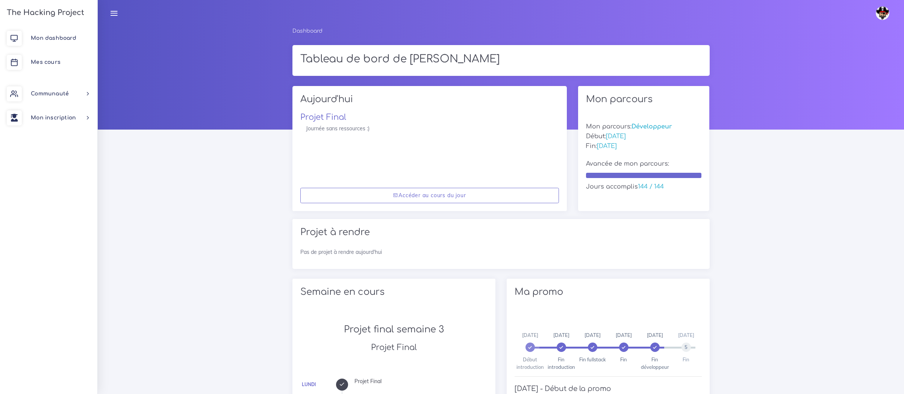 Image resolution: width=904 pixels, height=394 pixels. What do you see at coordinates (53, 118) in the screenshot?
I see `span: Mon inscription` at bounding box center [53, 118].